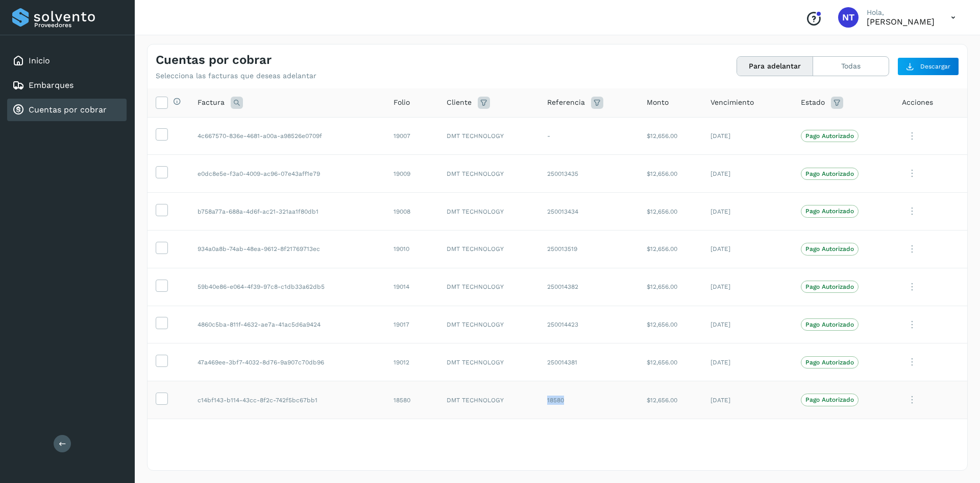  What do you see at coordinates (813, 102) in the screenshot?
I see `span: Estado` at bounding box center [813, 102].